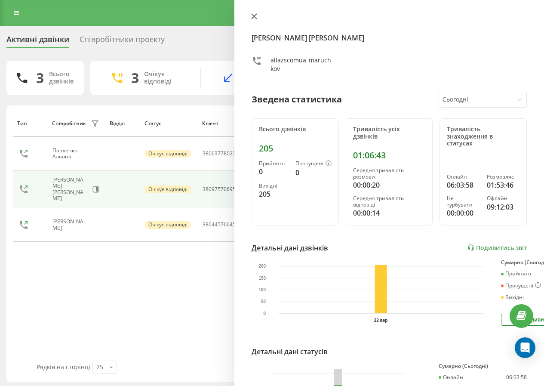 The width and height of the screenshot is (544, 386). Describe the element at coordinates (503, 198) in the screenshot. I see `div: Офлайн` at that location.